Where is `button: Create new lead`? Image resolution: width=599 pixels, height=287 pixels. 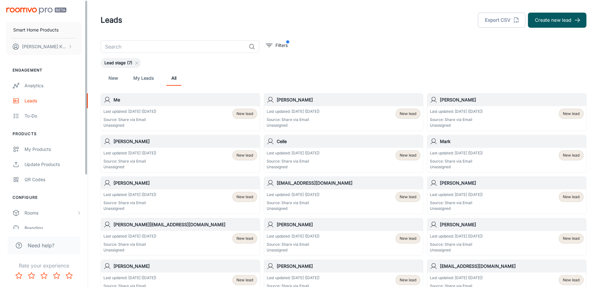
button: Create new lead is located at coordinates (557, 20).